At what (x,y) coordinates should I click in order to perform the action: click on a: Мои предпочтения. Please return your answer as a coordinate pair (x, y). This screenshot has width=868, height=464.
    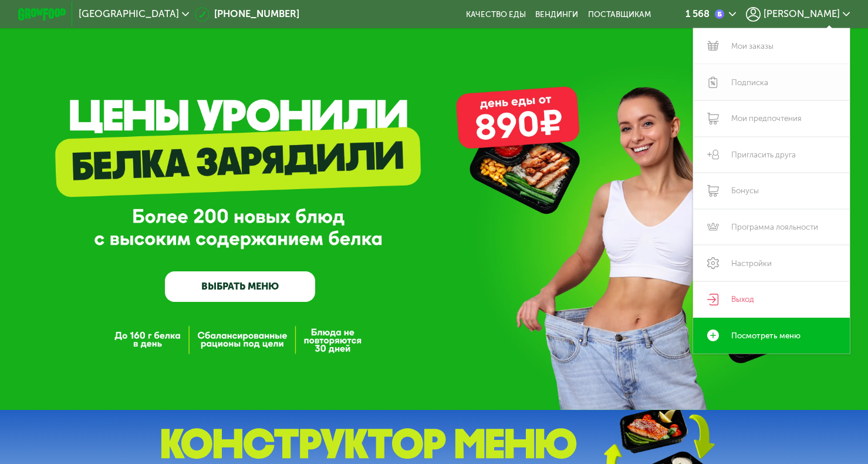
    Looking at the image, I should click on (771, 119).